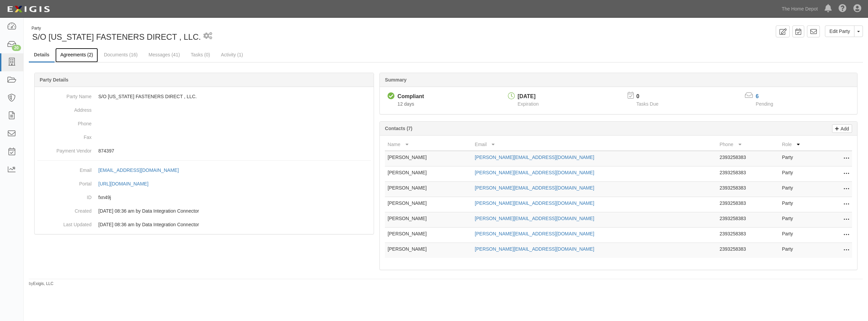 Image resolution: width=868 pixels, height=321 pixels. What do you see at coordinates (64, 149) in the screenshot?
I see `dt: Payment Vendor` at bounding box center [64, 149].